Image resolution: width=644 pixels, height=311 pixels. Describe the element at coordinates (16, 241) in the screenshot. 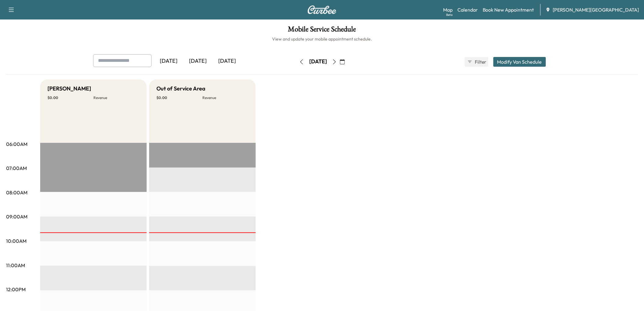

I see `p: 10:00AM` at that location.